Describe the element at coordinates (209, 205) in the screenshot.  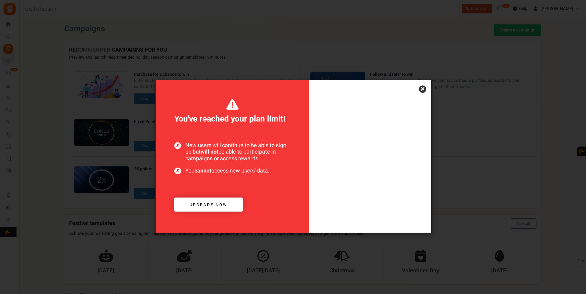
I see `a: Upgrade now` at that location.